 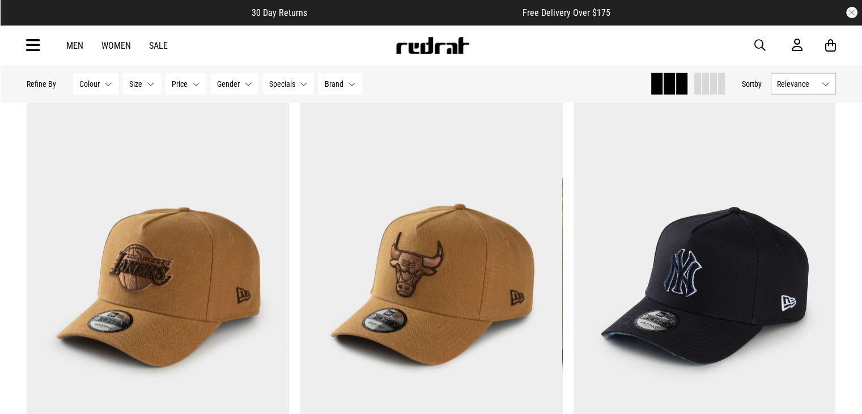 What do you see at coordinates (235, 84) in the screenshot?
I see `button: Gender` at bounding box center [235, 84].